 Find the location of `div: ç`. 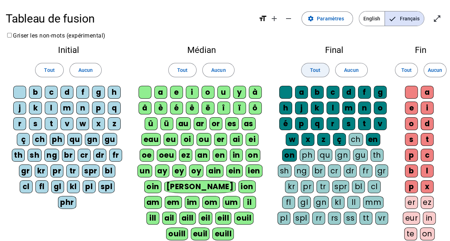

div: ç is located at coordinates (23, 140).